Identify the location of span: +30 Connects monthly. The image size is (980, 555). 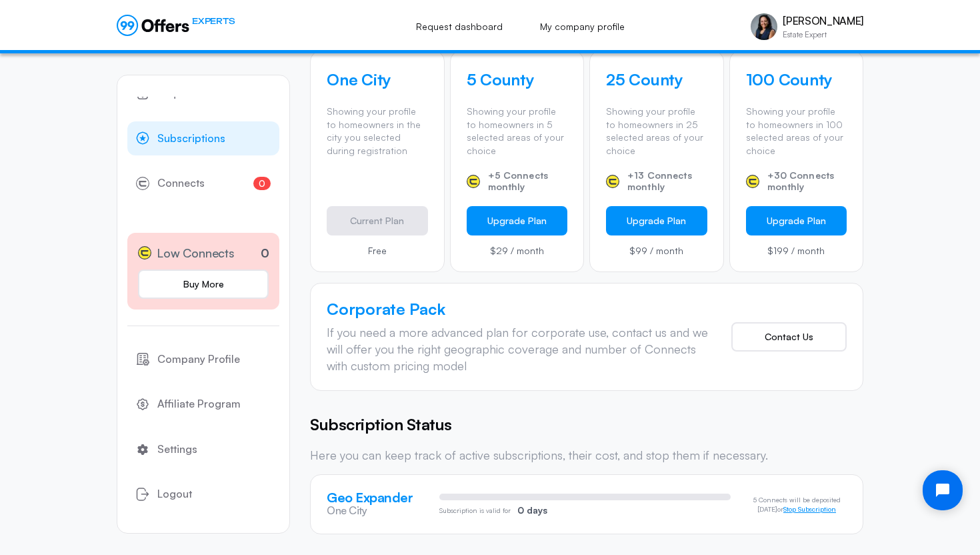
(807, 181).